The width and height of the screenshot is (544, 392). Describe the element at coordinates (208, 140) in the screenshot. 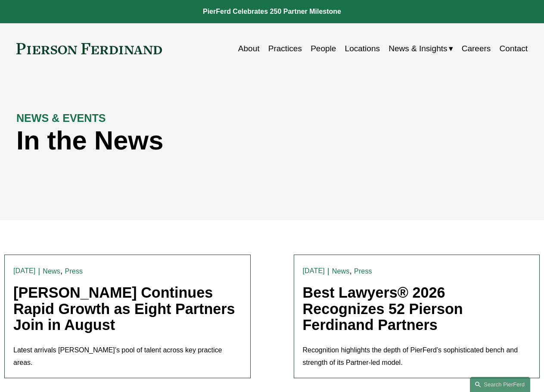

I see `h1: In the News` at that location.